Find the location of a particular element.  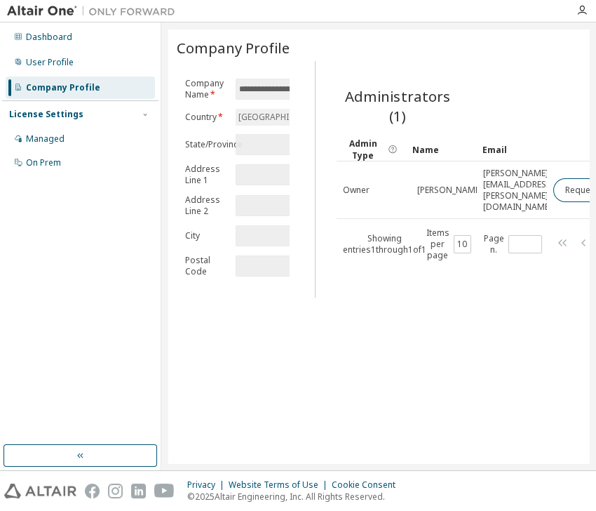

img: altair_logo.svg is located at coordinates (40, 490).